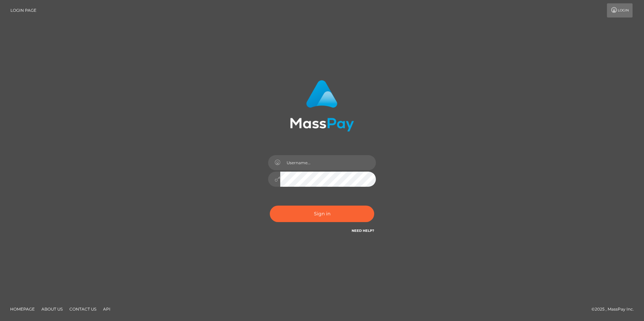 This screenshot has width=644, height=321. What do you see at coordinates (83, 309) in the screenshot?
I see `a: Contact Us` at bounding box center [83, 309].